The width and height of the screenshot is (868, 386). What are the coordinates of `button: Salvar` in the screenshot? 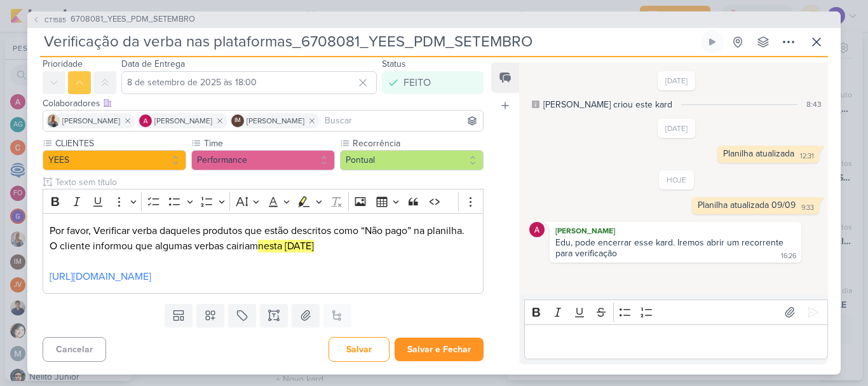 It's located at (359, 349).